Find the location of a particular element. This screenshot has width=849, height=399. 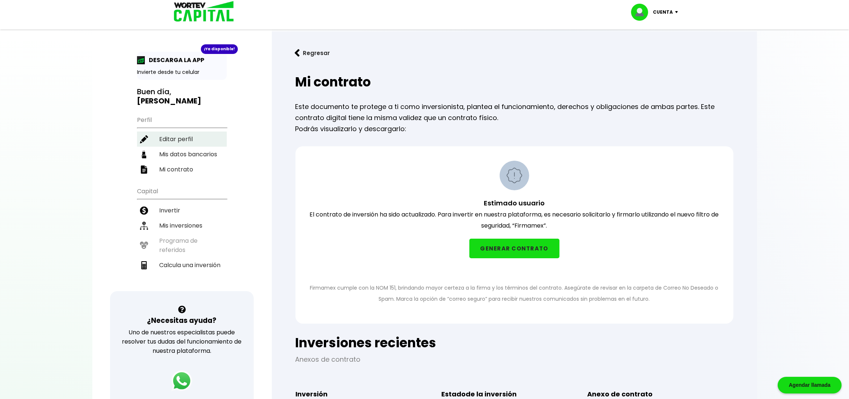

img: editar-icon.952d3147.svg is located at coordinates (144, 139).